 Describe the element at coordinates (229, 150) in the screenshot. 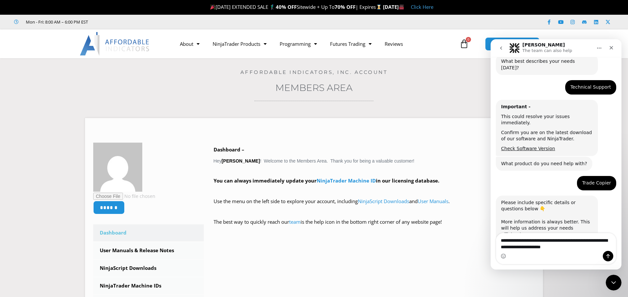

I see `b: Dashboard –` at that location.